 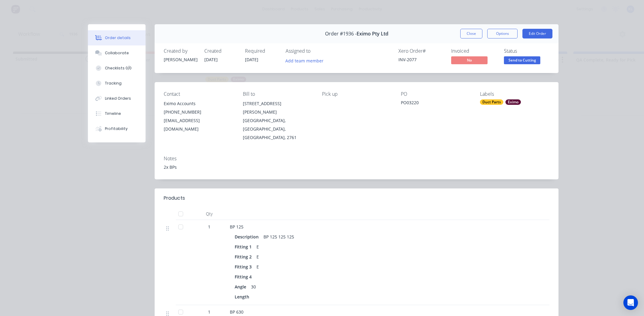 What do you see at coordinates (113, 113) in the screenshot?
I see `div: Timeline` at bounding box center [113, 113].